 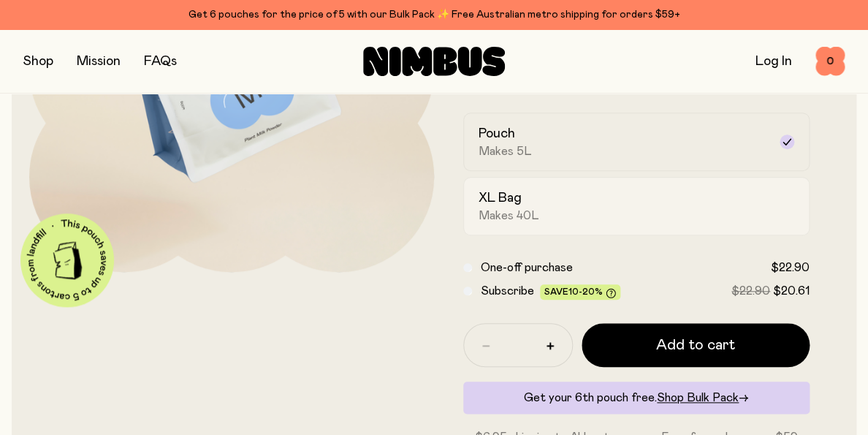 What do you see at coordinates (505, 151) in the screenshot?
I see `span: Makes 5L` at bounding box center [505, 151].